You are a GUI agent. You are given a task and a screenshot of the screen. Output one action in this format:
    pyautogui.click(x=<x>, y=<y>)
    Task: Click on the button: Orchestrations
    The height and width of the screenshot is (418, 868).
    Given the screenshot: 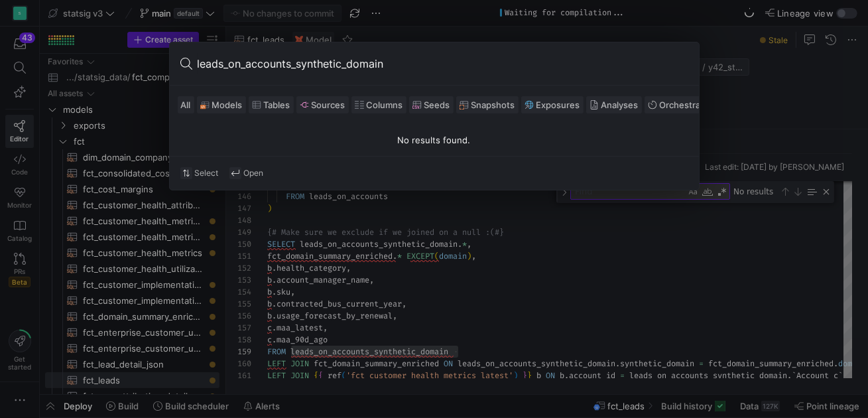 What is the action you would take?
    pyautogui.click(x=684, y=105)
    